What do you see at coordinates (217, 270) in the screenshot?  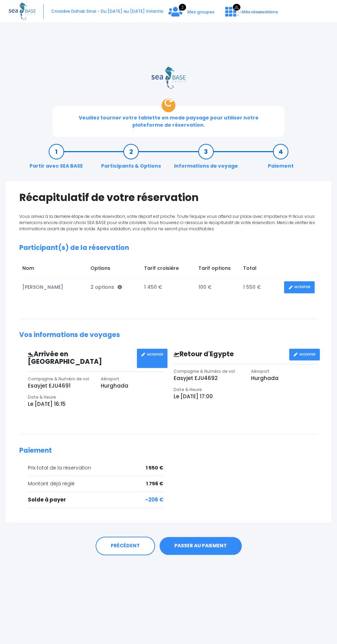 I see `td: Tarif options` at bounding box center [217, 270].